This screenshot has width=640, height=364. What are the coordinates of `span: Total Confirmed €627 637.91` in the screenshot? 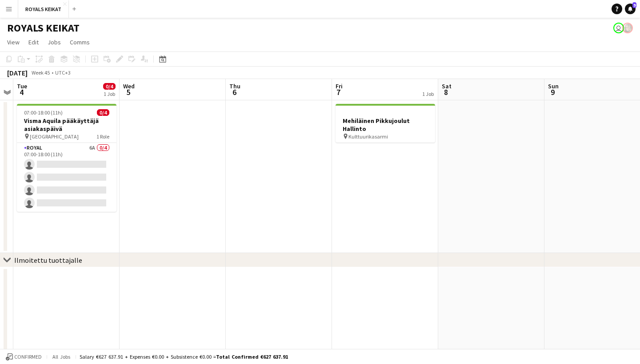 It's located at (252, 356).